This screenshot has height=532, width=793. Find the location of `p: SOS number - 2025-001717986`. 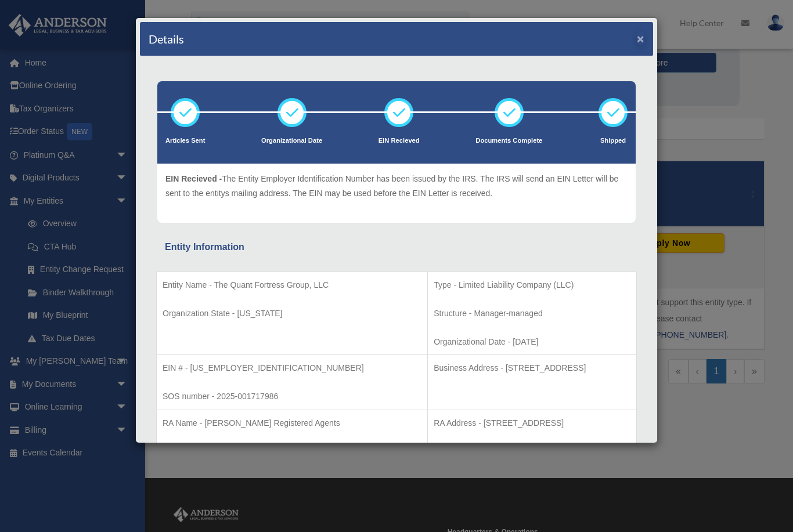

p: SOS number - 2025-001717986 is located at coordinates (292, 397).